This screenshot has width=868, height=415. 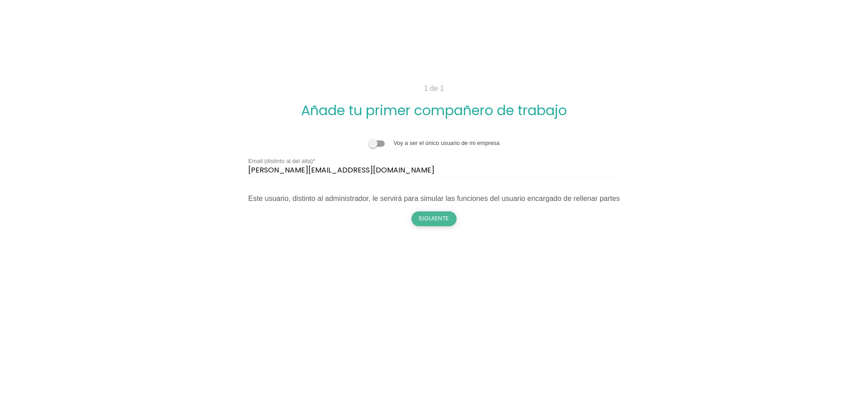 I want to click on label: Voy a ser el único usuario de mi empresa, so click(x=446, y=143).